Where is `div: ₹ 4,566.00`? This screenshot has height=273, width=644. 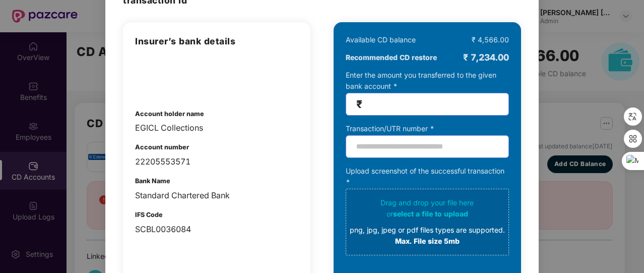
div: ₹ 4,566.00 is located at coordinates (490, 40).